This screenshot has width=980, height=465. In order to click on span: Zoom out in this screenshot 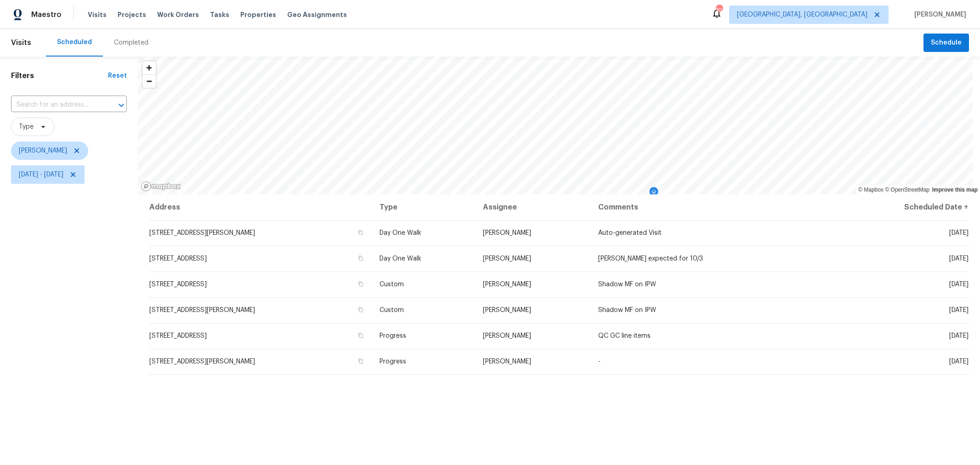, I will do `click(149, 81)`.